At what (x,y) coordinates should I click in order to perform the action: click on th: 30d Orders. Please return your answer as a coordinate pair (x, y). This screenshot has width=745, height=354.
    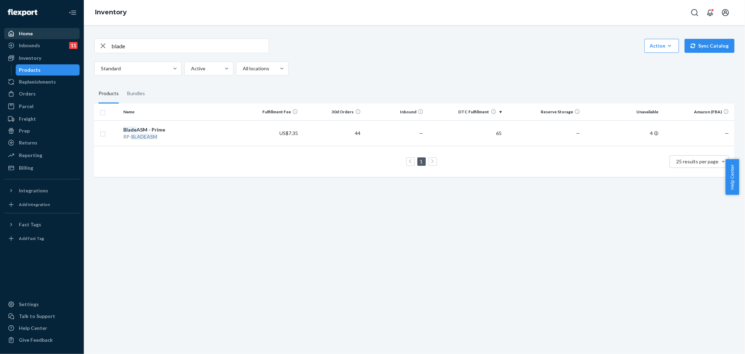
    Looking at the image, I should click on (332, 112).